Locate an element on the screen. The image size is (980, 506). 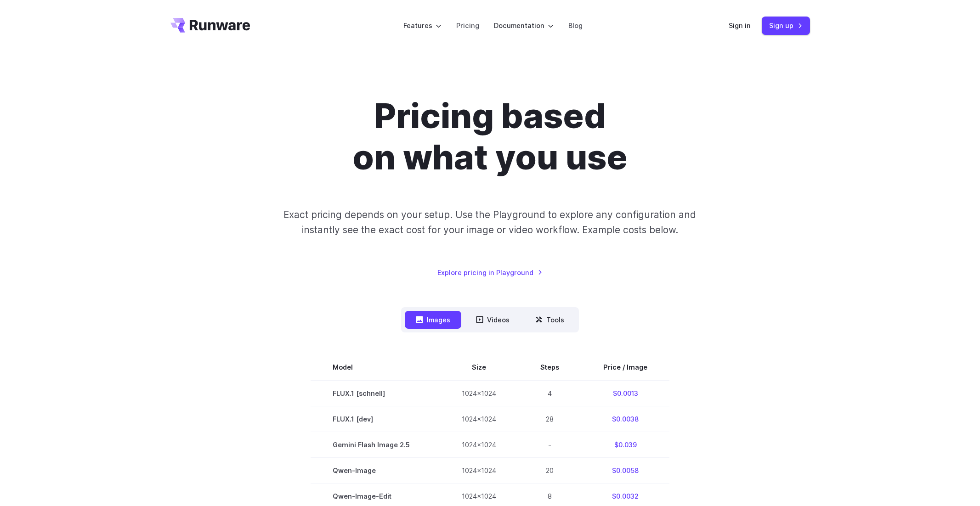
button: Videos is located at coordinates (492, 319).